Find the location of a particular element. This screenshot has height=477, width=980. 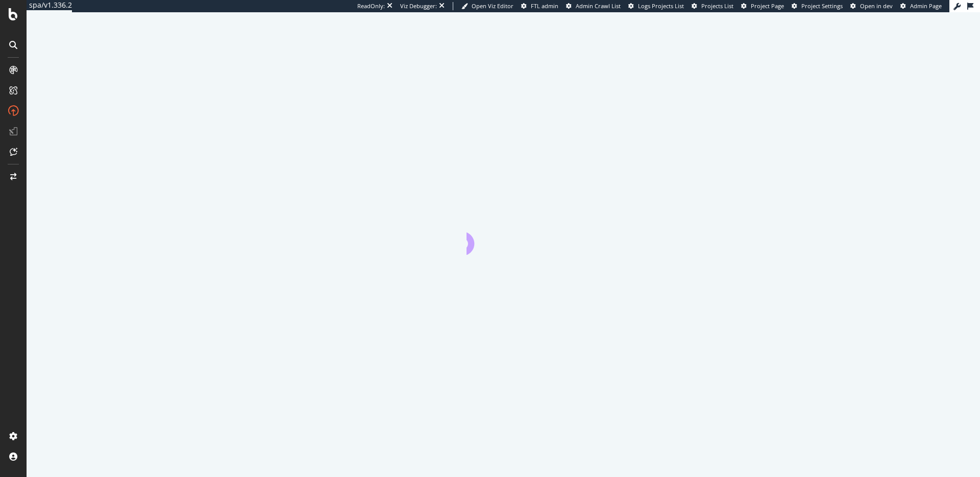

a: Open in dev is located at coordinates (871, 6).